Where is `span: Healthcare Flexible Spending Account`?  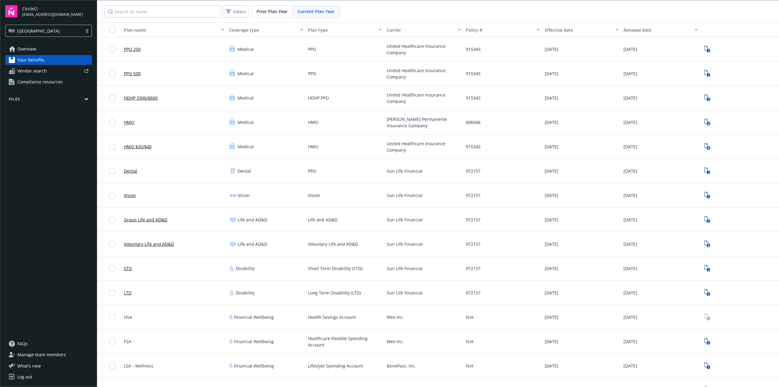 span: Healthcare Flexible Spending Account is located at coordinates (345, 341).